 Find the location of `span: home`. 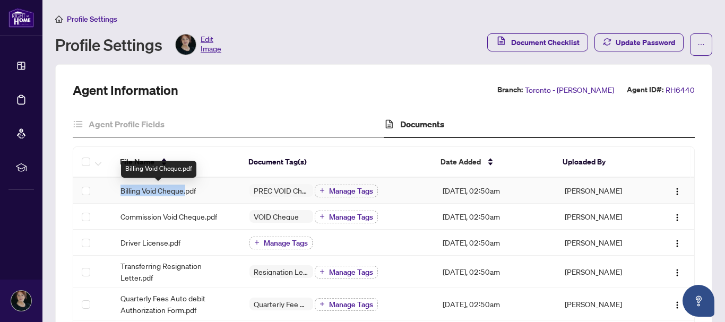

span: home is located at coordinates (59, 19).